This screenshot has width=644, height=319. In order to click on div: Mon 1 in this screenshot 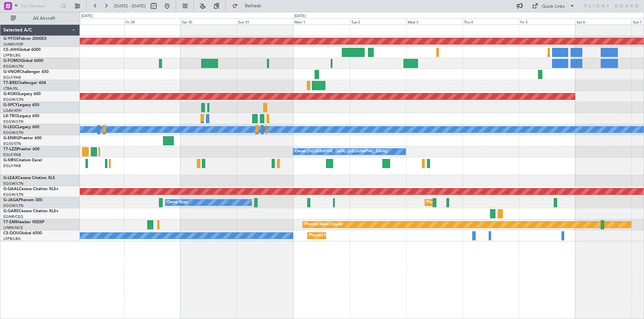, I will do `click(322, 22)`.